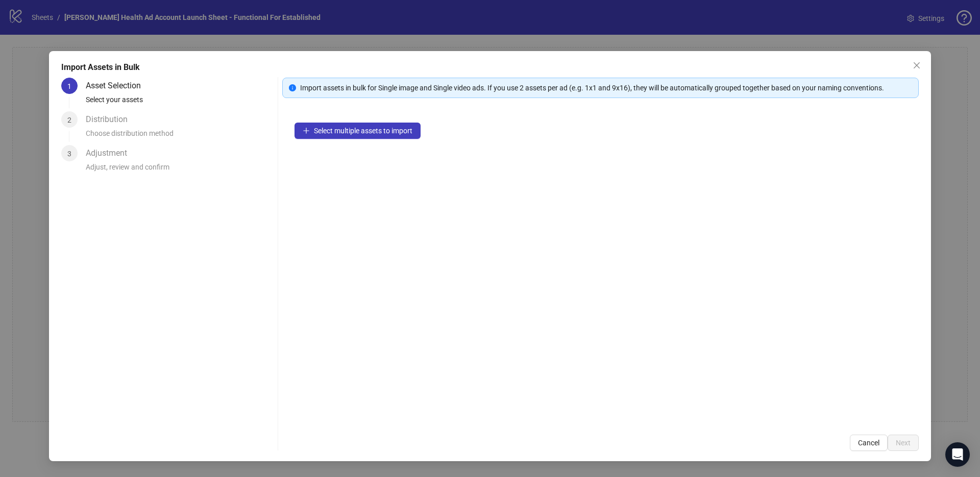 The height and width of the screenshot is (477, 980). I want to click on span: close, so click(917, 65).